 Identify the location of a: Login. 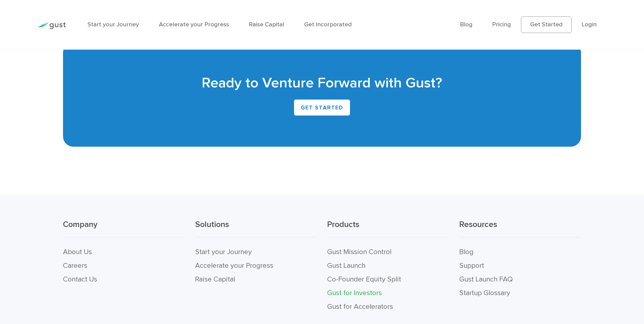
(589, 24).